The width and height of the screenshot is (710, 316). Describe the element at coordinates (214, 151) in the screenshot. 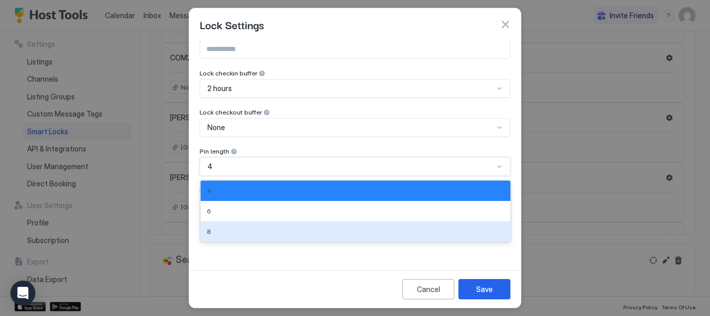

I see `span: Pin length` at that location.